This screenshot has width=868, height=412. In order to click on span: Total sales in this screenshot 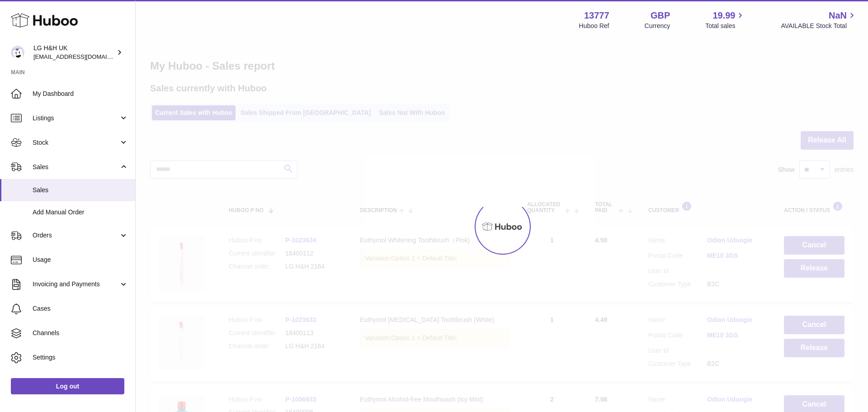, I will do `click(725, 26)`.